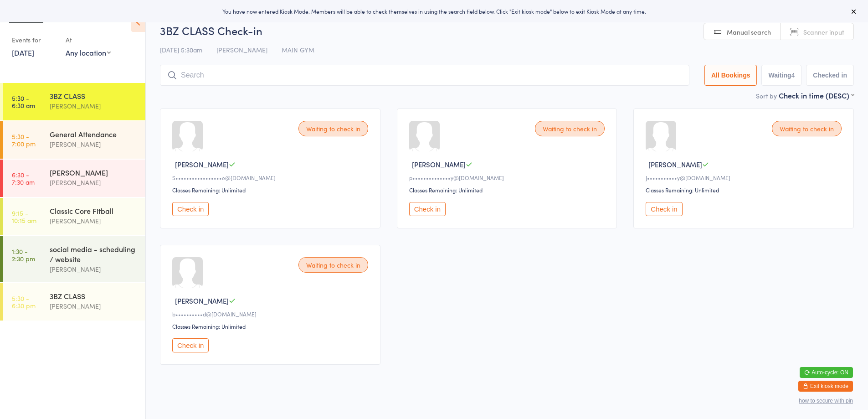 This screenshot has width=868, height=419. Describe the element at coordinates (781, 75) in the screenshot. I see `button: Waiting4` at that location.